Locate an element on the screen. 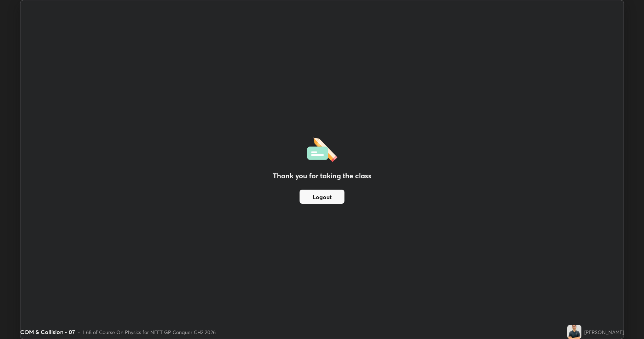  div: COM & Collision - 07 is located at coordinates (48, 332).